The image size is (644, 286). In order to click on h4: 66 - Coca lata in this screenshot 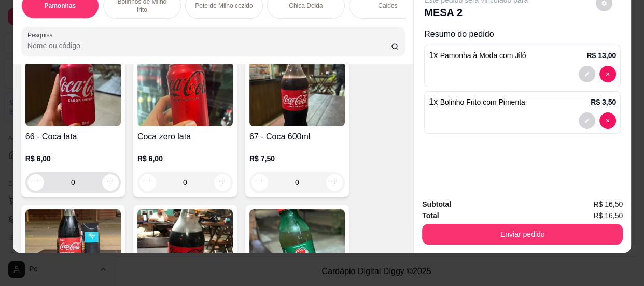, I will do `click(73, 137)`.